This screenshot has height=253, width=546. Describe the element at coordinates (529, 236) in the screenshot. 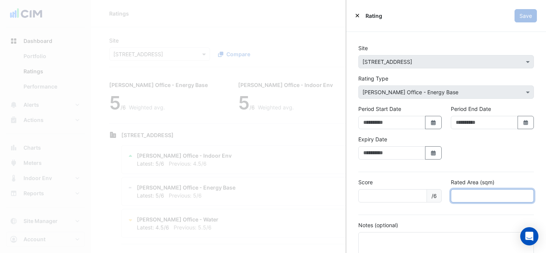

I see `div: Open Intercom Messenger` at that location.